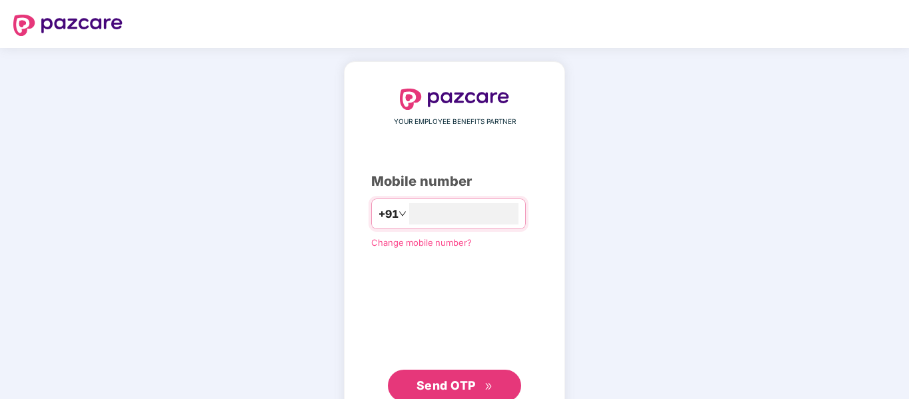 The image size is (909, 399). I want to click on a: Change mobile number?, so click(421, 243).